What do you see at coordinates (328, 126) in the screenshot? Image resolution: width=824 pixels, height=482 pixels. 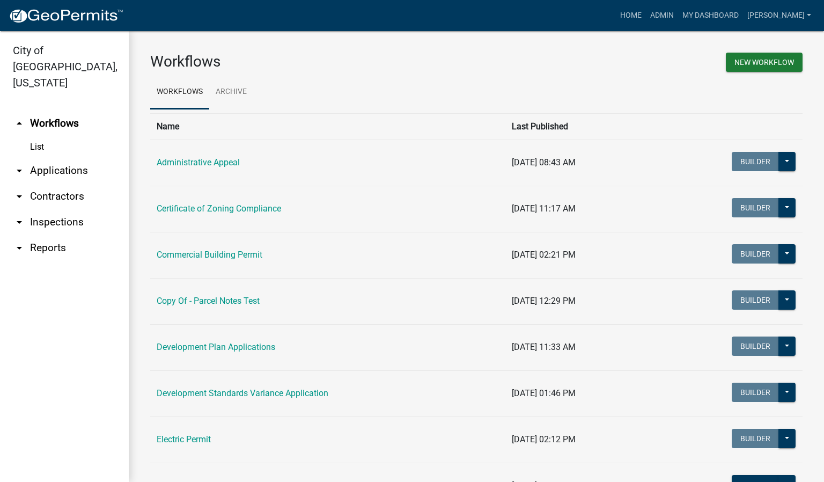 I see `th: Name` at bounding box center [328, 126].